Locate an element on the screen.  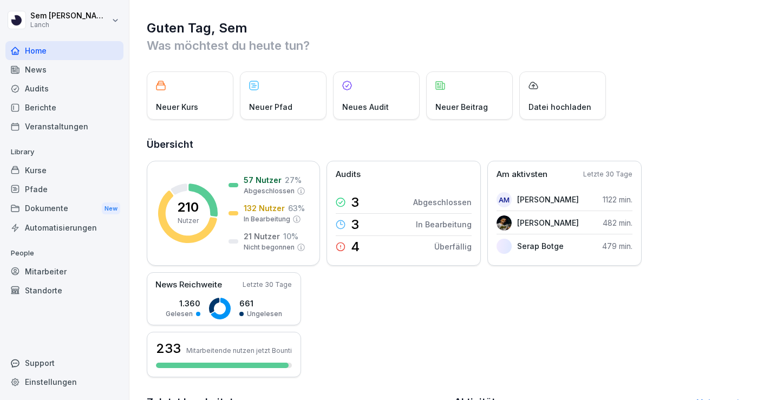
div: Home is located at coordinates (64, 50).